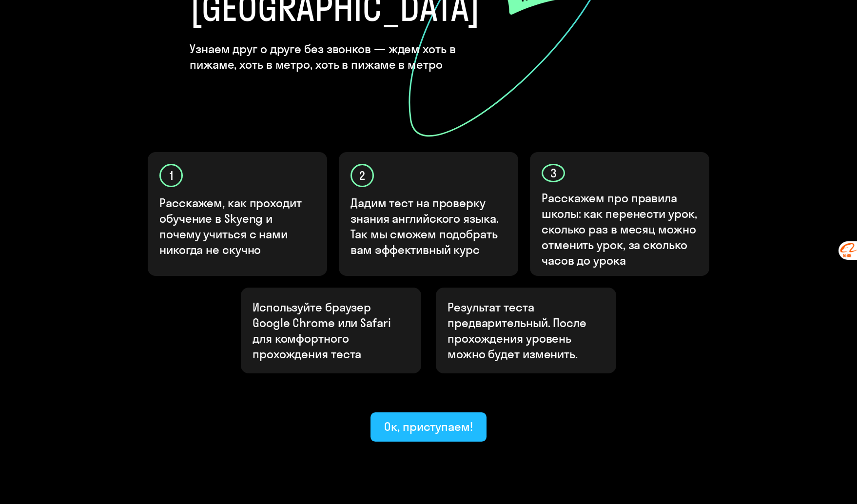 The width and height of the screenshot is (857, 504). I want to click on div: 1, so click(171, 175).